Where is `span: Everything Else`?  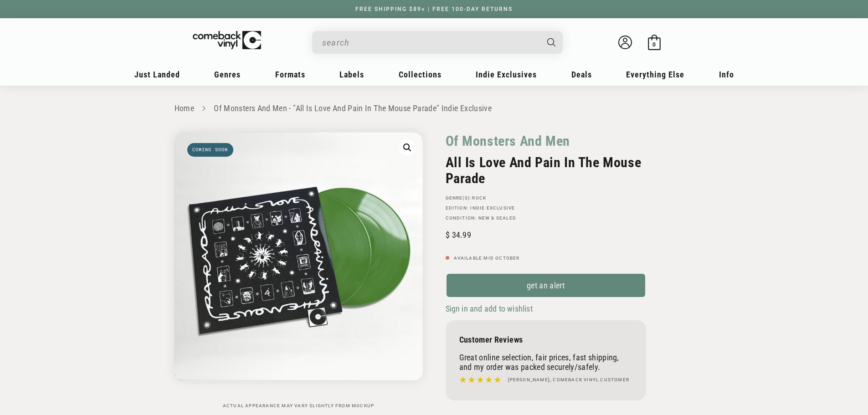 span: Everything Else is located at coordinates (655, 75).